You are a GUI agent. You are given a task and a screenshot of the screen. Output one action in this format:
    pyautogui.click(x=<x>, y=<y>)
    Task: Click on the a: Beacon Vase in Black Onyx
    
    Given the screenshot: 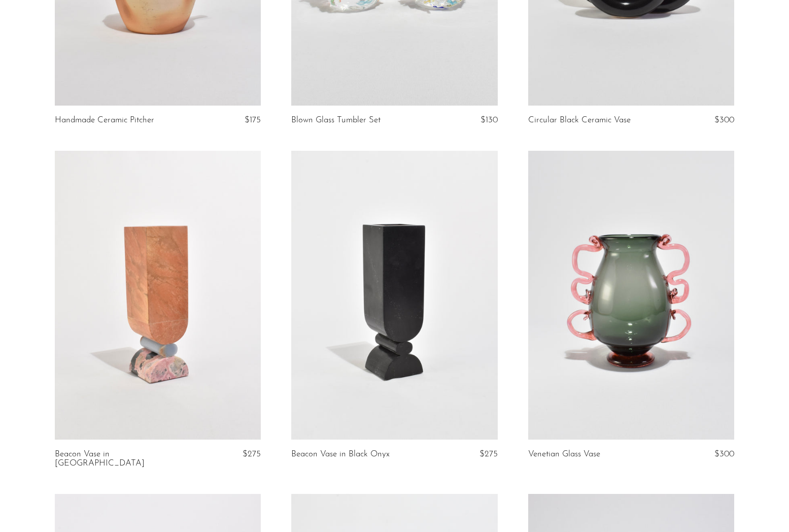 What is the action you would take?
    pyautogui.click(x=341, y=454)
    